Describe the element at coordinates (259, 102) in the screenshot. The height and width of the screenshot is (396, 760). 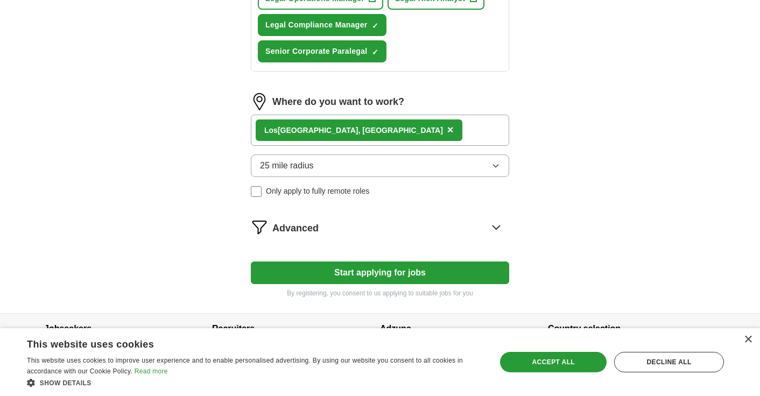
I see `img: location.png` at that location.